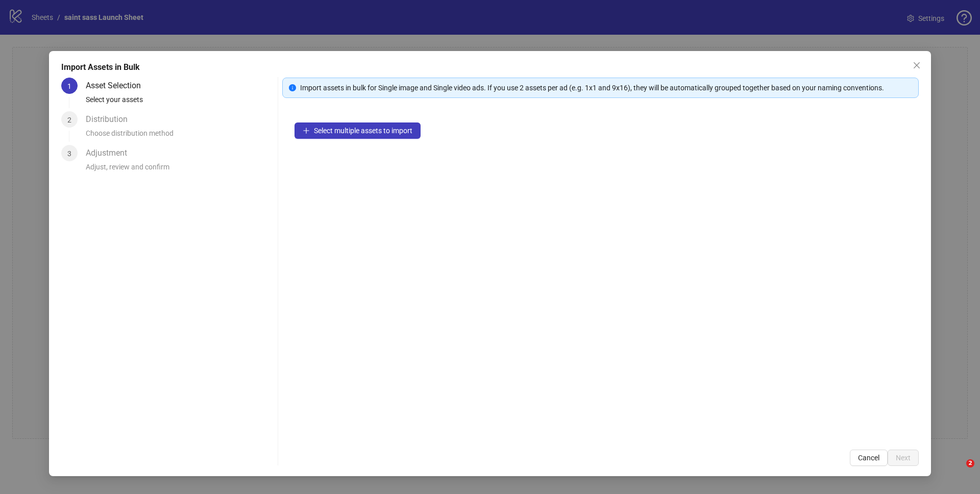 The height and width of the screenshot is (494, 980). What do you see at coordinates (903, 458) in the screenshot?
I see `button: Next` at bounding box center [903, 458].